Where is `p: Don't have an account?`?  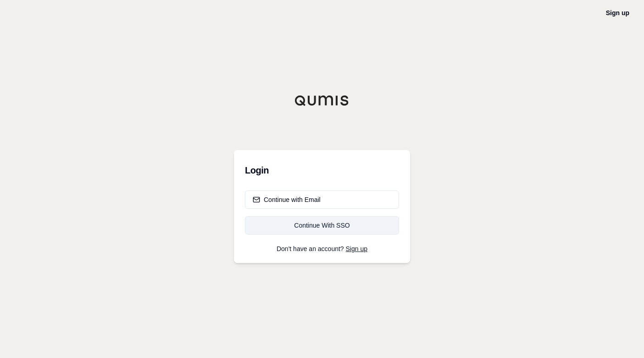
p: Don't have an account? is located at coordinates (322, 249).